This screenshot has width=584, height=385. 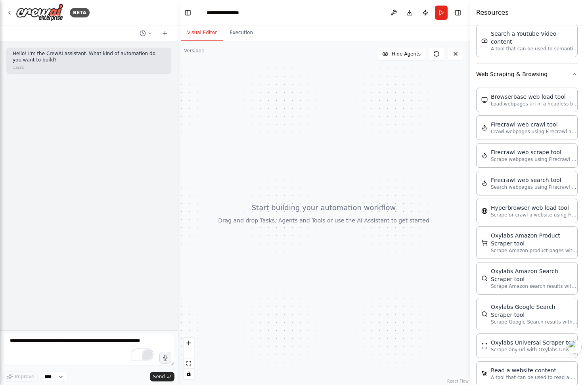 I want to click on p: Load webpages url in a headless browser using Browserbase and return the contents, so click(x=535, y=104).